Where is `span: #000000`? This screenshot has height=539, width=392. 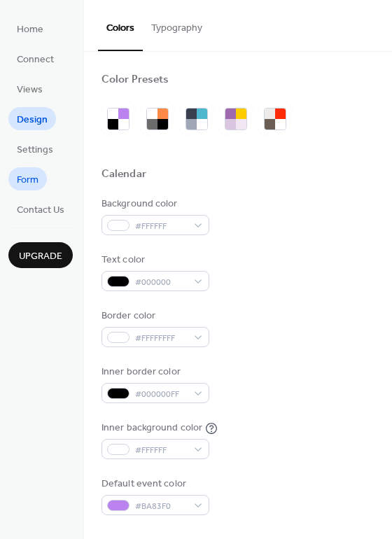
span: #000000 is located at coordinates (161, 282).